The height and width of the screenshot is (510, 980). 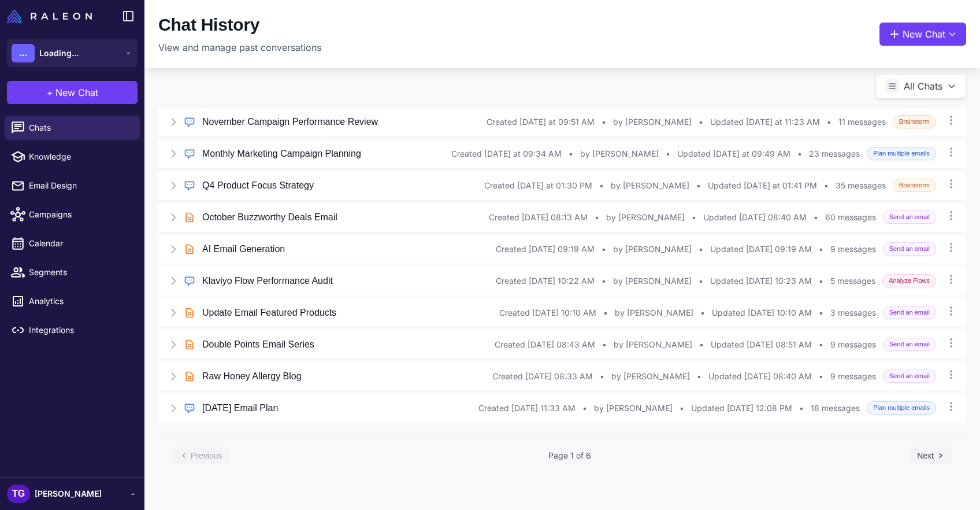 I want to click on span: Loading..., so click(x=59, y=53).